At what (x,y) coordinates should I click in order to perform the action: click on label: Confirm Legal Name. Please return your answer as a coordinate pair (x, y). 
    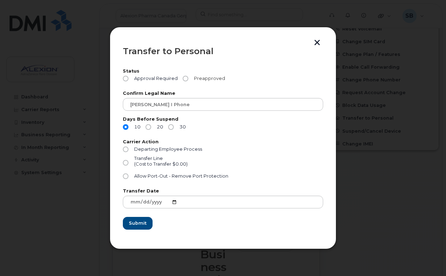
    Looking at the image, I should click on (223, 93).